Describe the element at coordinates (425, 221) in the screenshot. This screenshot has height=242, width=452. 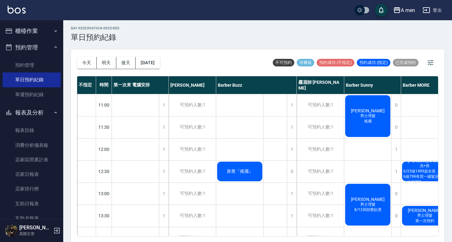
I see `span: 第一次預約` at that location.